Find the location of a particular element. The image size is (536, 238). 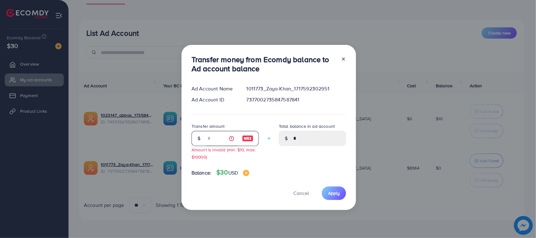

h3: Transfer money from Ecomdy balance to Ad account balance is located at coordinates (264, 64).